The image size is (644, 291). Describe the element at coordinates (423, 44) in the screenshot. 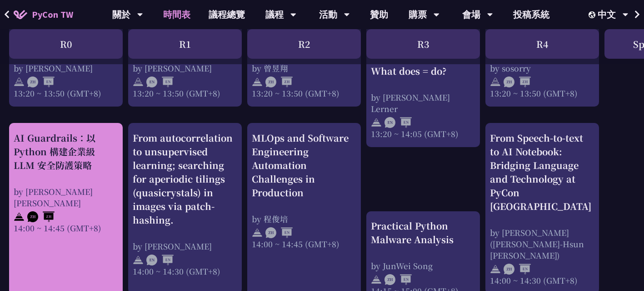

I see `div: R3` at that location.